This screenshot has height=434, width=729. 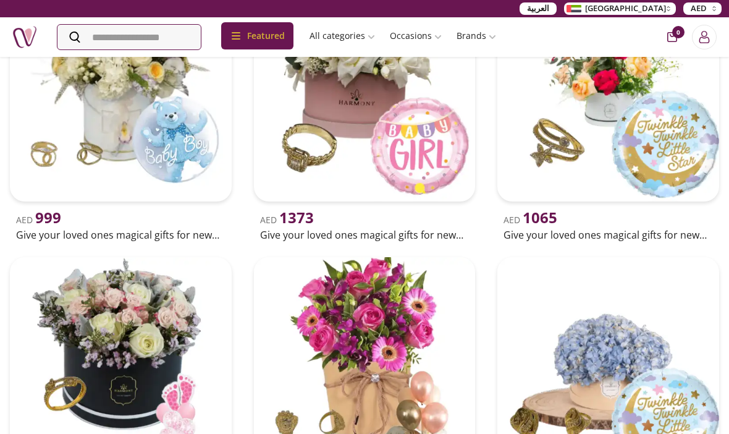 I want to click on h2: Give your loved ones magical gifts for newborns 36, so click(x=608, y=235).